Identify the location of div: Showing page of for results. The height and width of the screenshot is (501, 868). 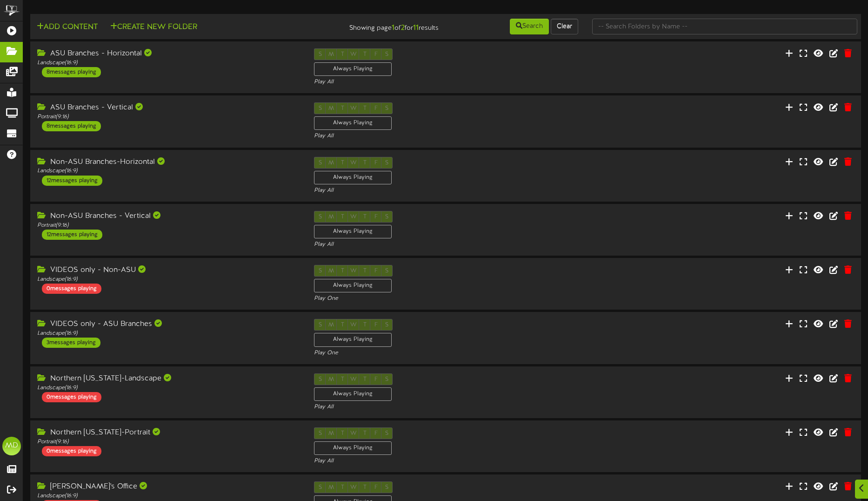
(376, 26).